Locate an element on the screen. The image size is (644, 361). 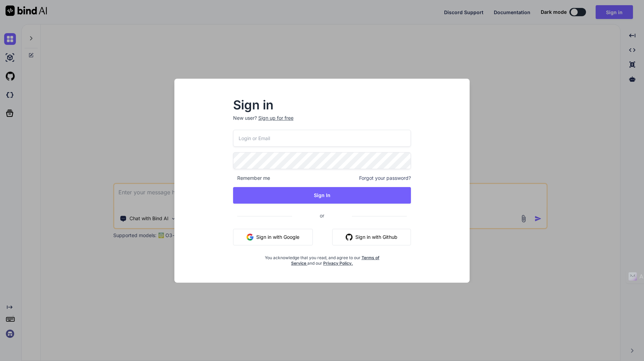
a: Terms of Service is located at coordinates (335, 260).